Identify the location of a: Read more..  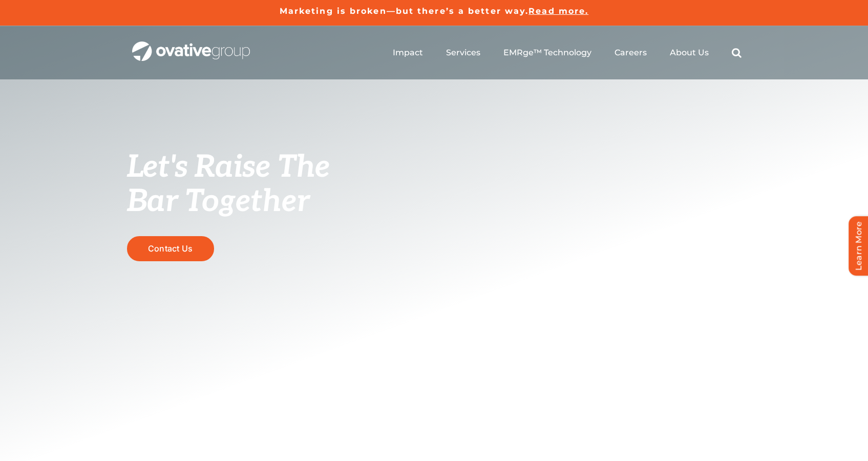
(558, 11).